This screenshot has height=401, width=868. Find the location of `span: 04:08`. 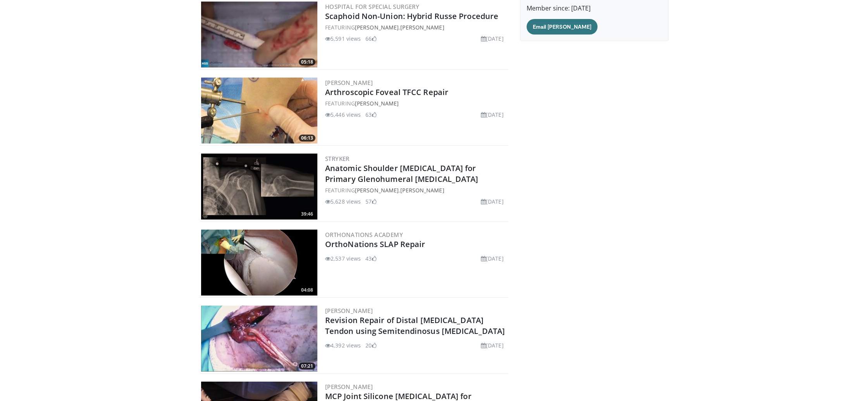

span: 04:08 is located at coordinates (307, 290).